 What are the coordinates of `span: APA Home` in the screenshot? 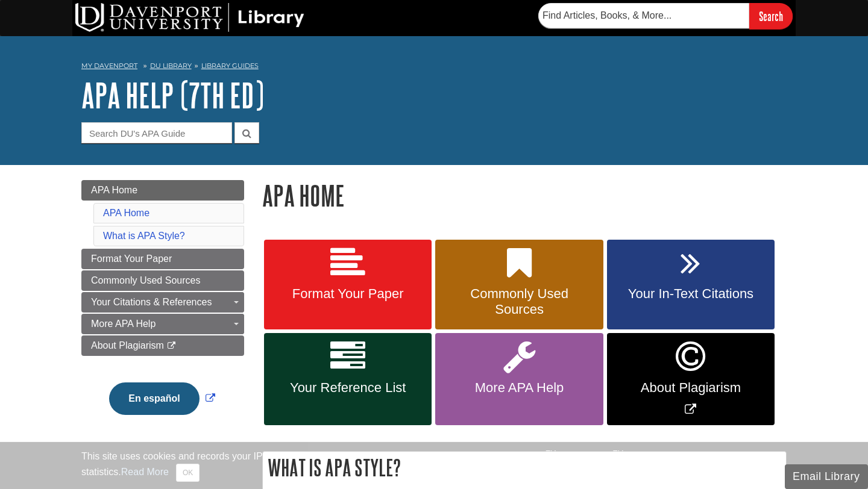 It's located at (114, 190).